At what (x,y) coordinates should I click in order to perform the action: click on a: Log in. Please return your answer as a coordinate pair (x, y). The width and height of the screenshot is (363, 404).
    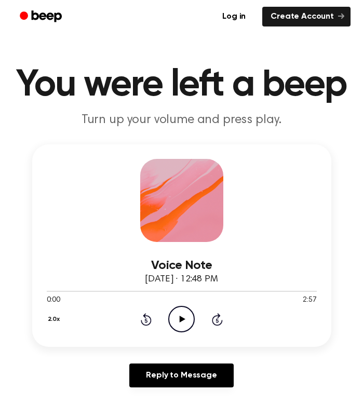
    Looking at the image, I should click on (234, 17).